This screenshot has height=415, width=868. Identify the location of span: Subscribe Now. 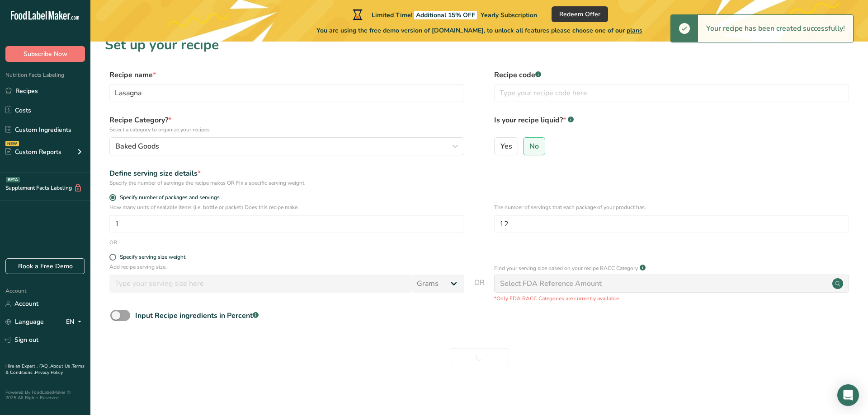
(45, 54).